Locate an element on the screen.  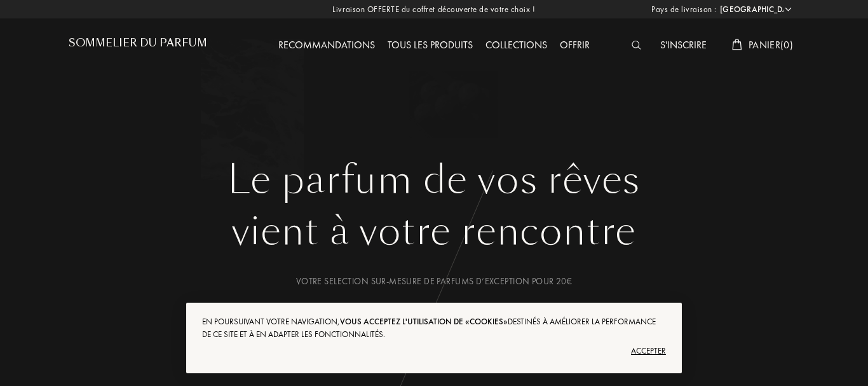
a: Offrir is located at coordinates (574, 44).